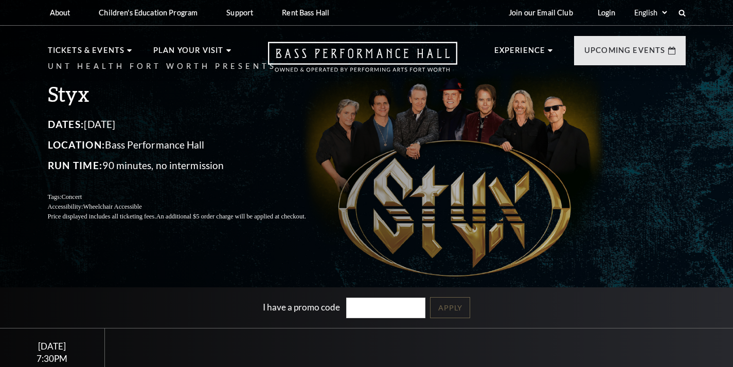 Image resolution: width=733 pixels, height=367 pixels. What do you see at coordinates (52, 358) in the screenshot?
I see `div: 7:30PM` at bounding box center [52, 358].